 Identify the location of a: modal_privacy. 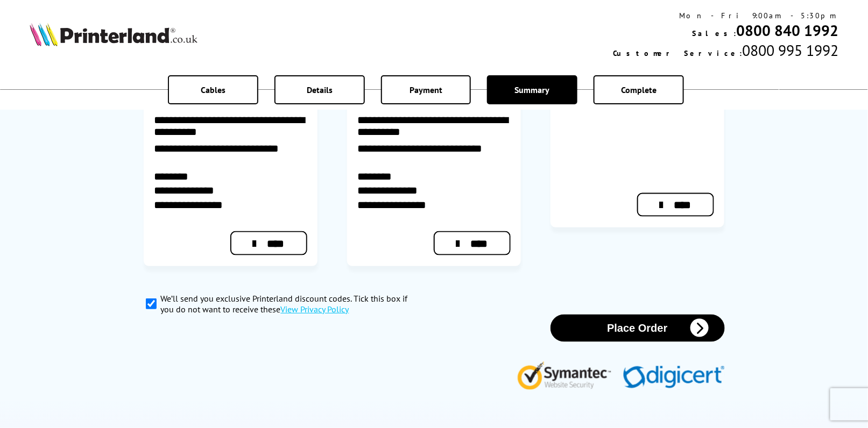
(315, 309).